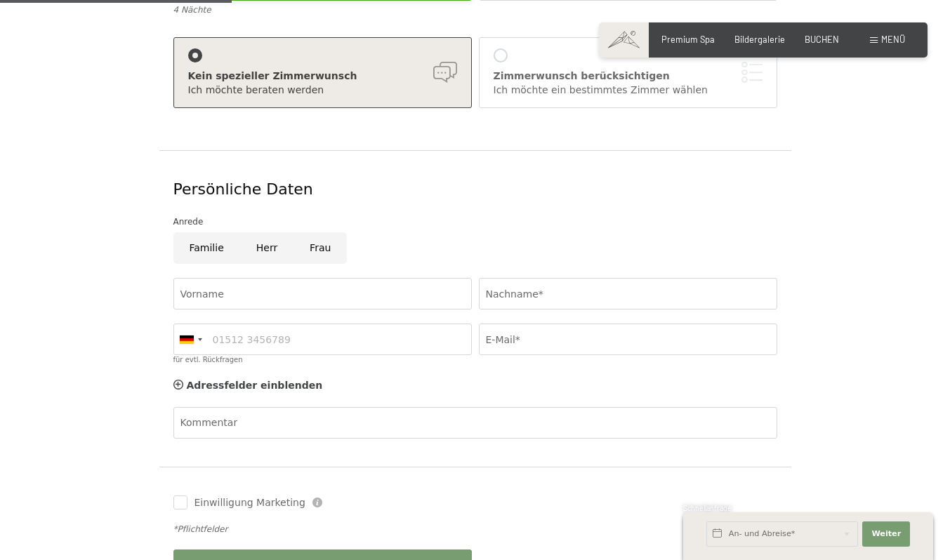 This screenshot has width=950, height=560. What do you see at coordinates (760, 40) in the screenshot?
I see `a: Bildergalerie` at bounding box center [760, 40].